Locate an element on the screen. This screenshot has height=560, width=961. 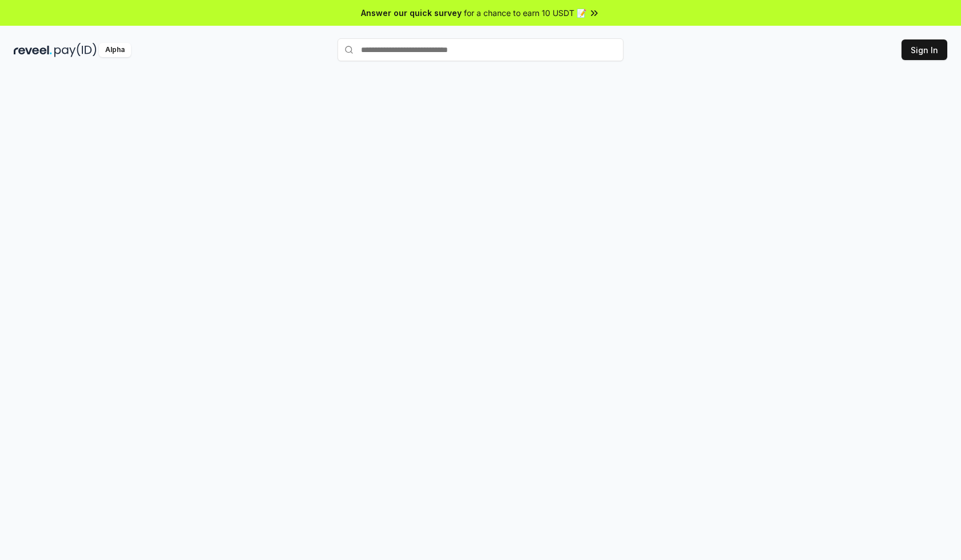
img: pay_id is located at coordinates (76, 49).